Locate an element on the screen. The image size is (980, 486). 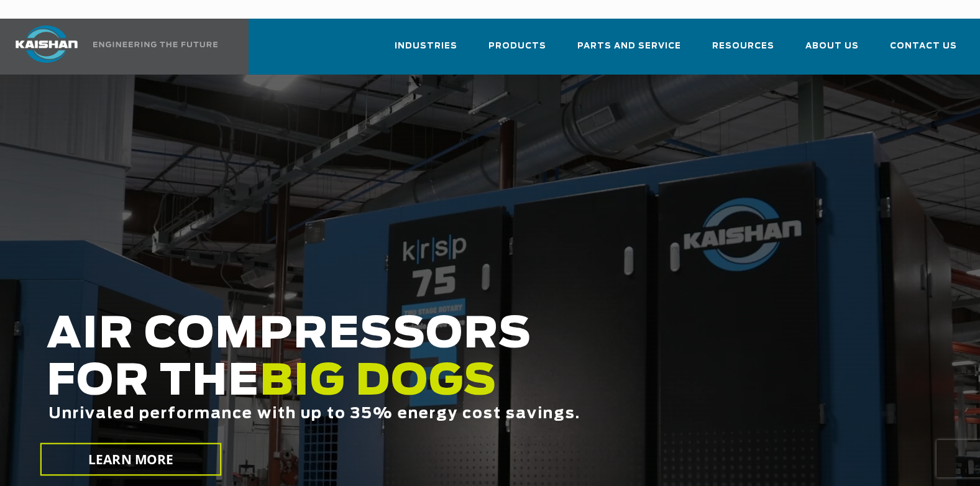
span: LEARN MORE is located at coordinates (131, 460).